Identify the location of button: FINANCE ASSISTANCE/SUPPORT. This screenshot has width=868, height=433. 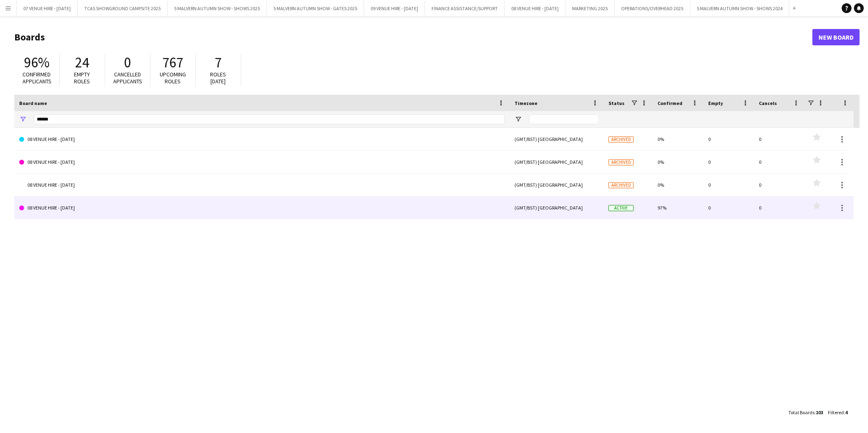
(465, 8).